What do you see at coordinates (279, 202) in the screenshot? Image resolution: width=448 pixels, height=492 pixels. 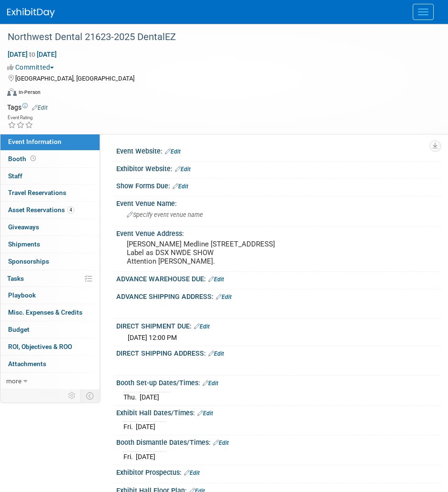 I see `div: Event Venue Name:` at bounding box center [279, 202].